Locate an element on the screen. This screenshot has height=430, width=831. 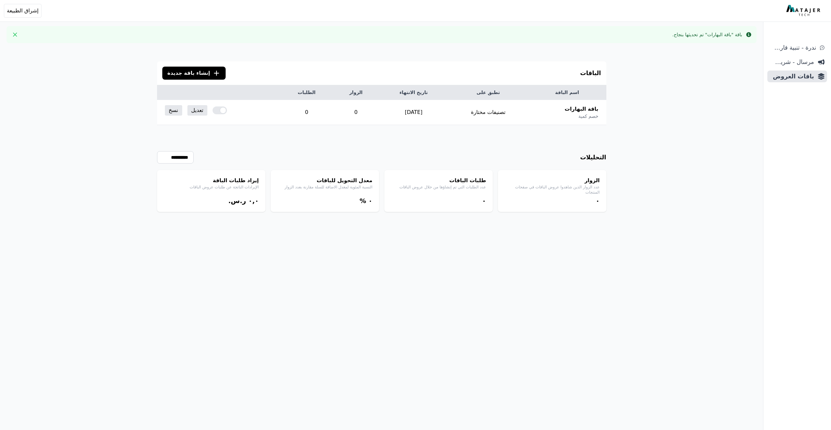
h3: الباقات is located at coordinates (591, 73).